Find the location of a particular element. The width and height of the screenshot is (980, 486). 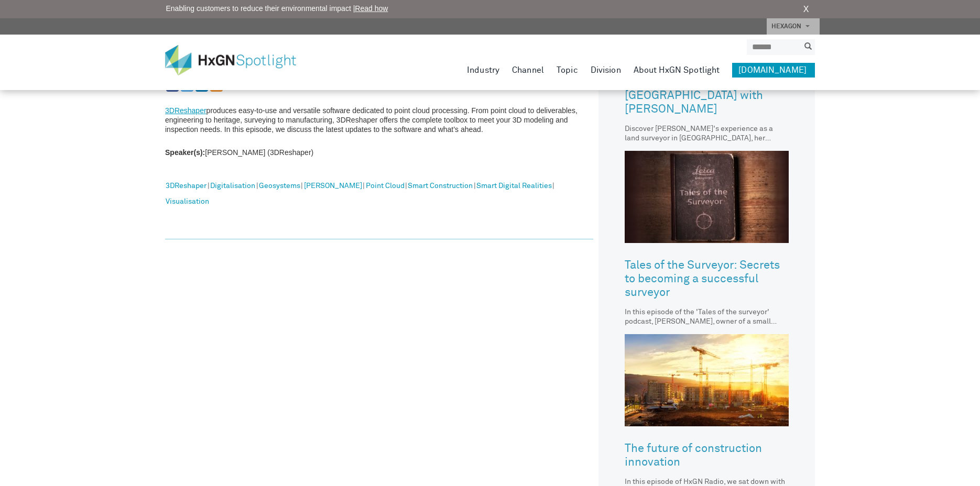

a: Point Cloud is located at coordinates (385, 187).